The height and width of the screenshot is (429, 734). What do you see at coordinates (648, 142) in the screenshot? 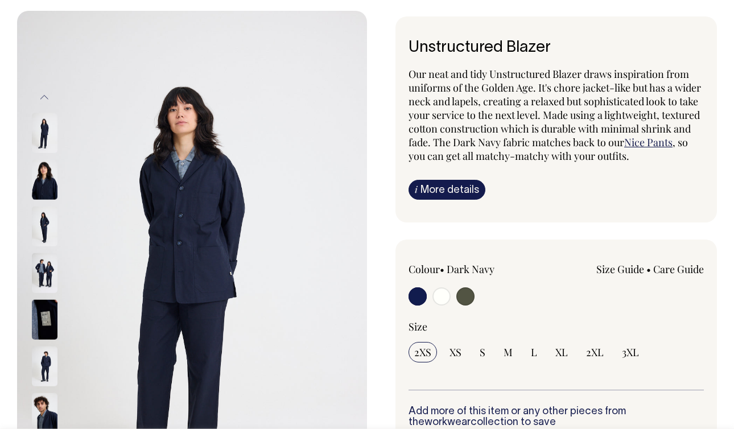
I see `a: Nice Pants` at bounding box center [648, 142].